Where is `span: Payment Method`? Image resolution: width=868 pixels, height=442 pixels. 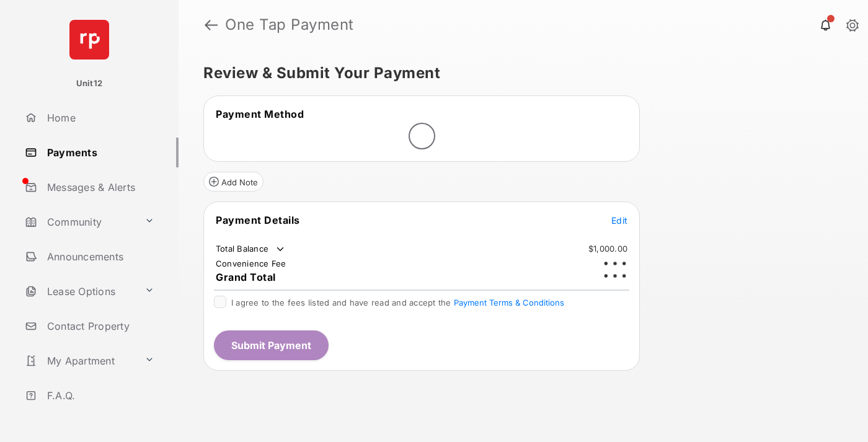 span: Payment Method is located at coordinates (260, 114).